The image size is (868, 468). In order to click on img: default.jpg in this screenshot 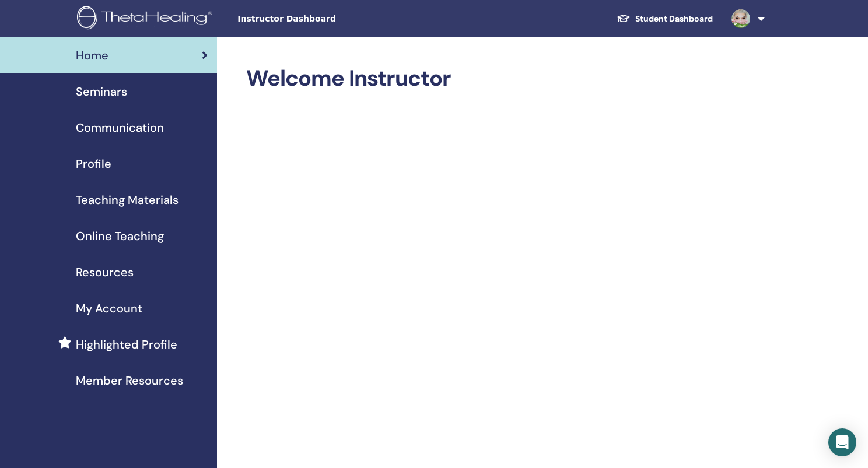, I will do `click(741, 19)`.